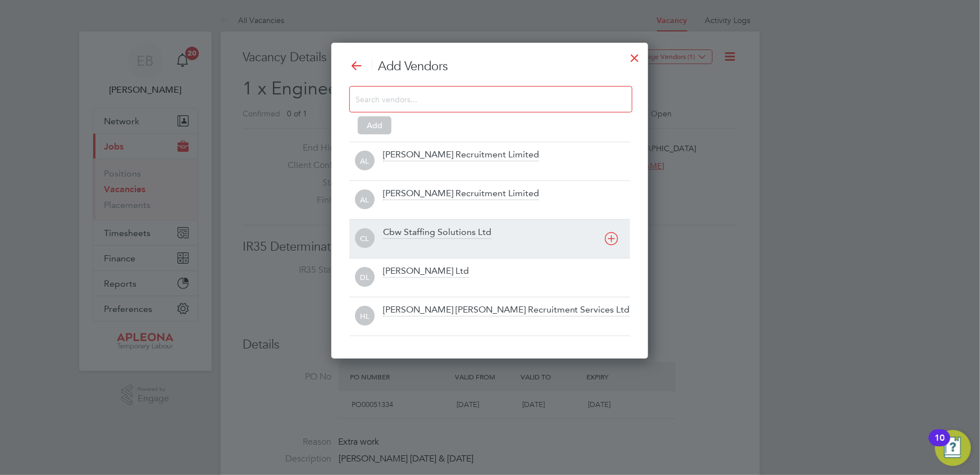 The height and width of the screenshot is (475, 980). Describe the element at coordinates (482, 99) in the screenshot. I see `input: Search vendors...` at that location.